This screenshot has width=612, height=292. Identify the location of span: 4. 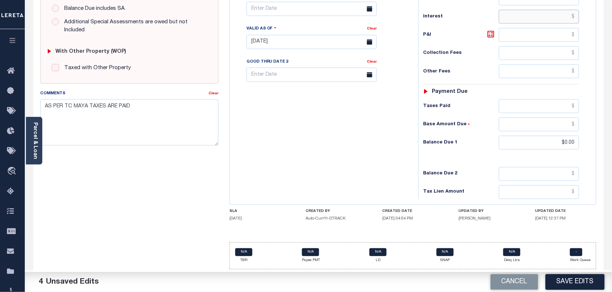
(41, 282).